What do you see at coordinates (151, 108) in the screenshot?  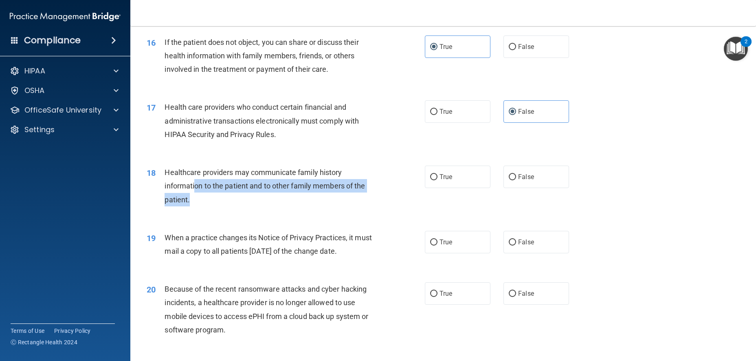 I see `span: 17` at bounding box center [151, 108].